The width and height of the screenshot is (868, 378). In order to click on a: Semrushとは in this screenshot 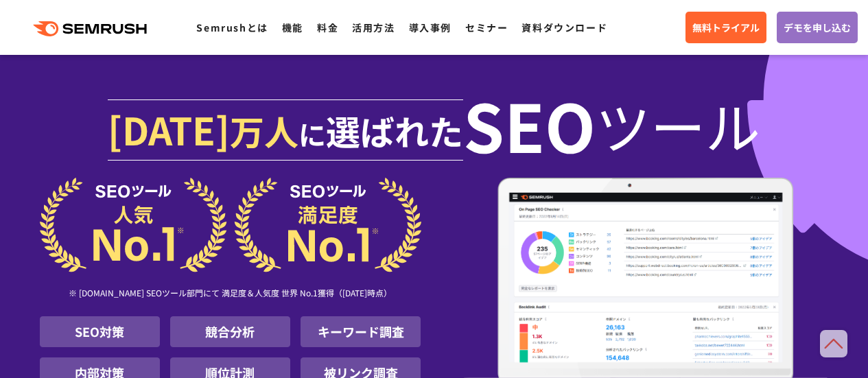, I will do `click(232, 28)`.